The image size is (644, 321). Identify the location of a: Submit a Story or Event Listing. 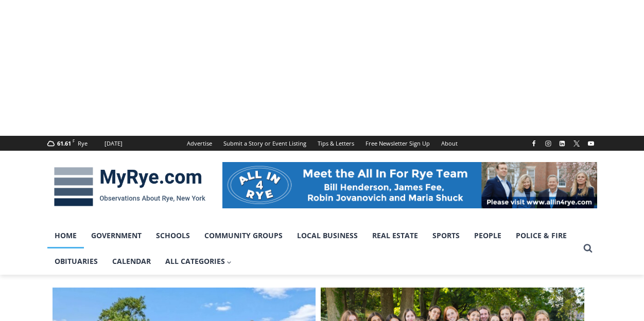
(264, 143).